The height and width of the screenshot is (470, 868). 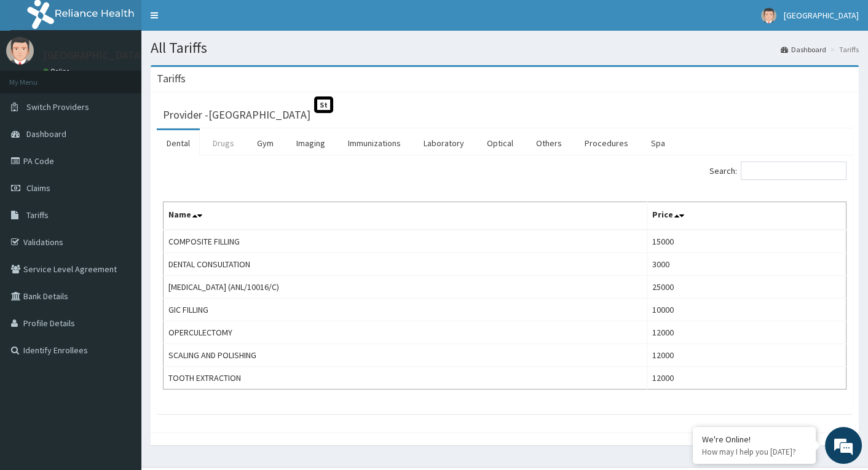 What do you see at coordinates (606, 143) in the screenshot?
I see `a: Procedures` at bounding box center [606, 143].